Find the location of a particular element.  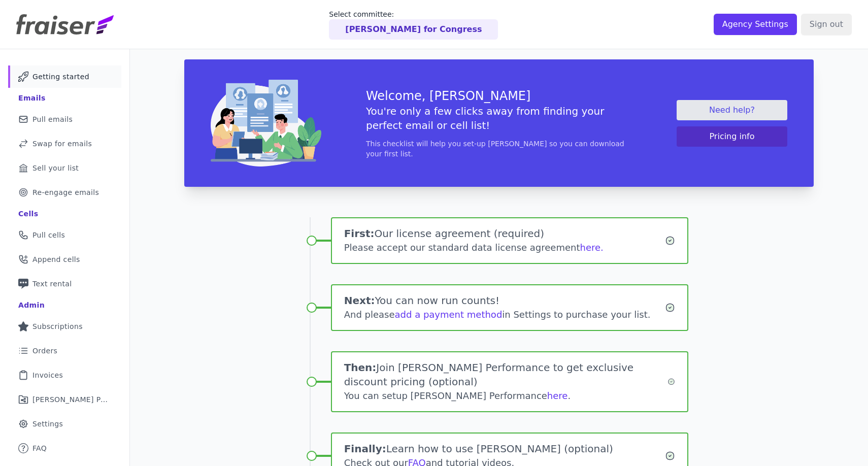

span: Invoices is located at coordinates (48, 375).